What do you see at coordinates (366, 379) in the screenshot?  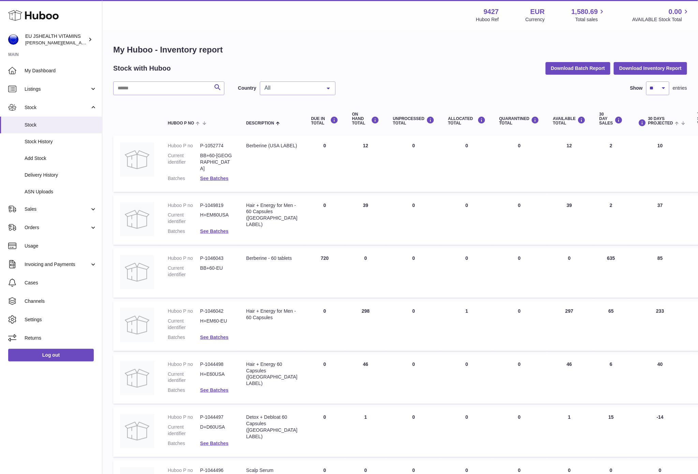 I see `td: 46` at bounding box center [366, 379].